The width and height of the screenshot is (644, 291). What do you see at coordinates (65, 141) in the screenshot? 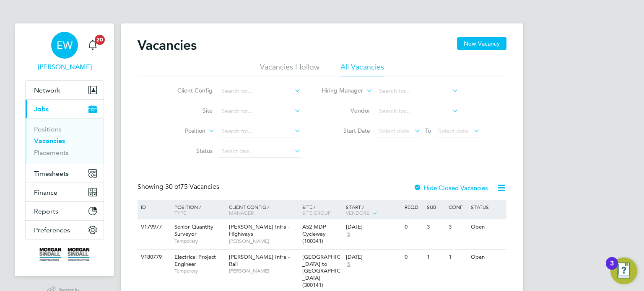
I see `div: Jobs` at bounding box center [65, 141].